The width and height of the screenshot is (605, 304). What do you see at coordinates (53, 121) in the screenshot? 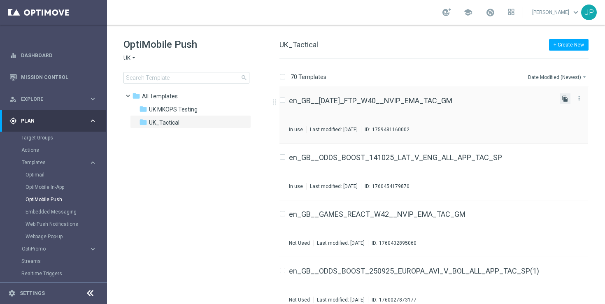
I see `div: gps_fixed Plan keyboard_arrow_right` at bounding box center [53, 121].